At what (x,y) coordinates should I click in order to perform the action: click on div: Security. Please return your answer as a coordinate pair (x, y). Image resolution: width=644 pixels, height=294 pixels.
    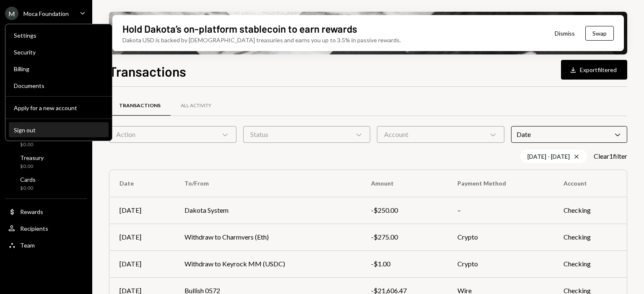
    Looking at the image, I should click on (59, 52).